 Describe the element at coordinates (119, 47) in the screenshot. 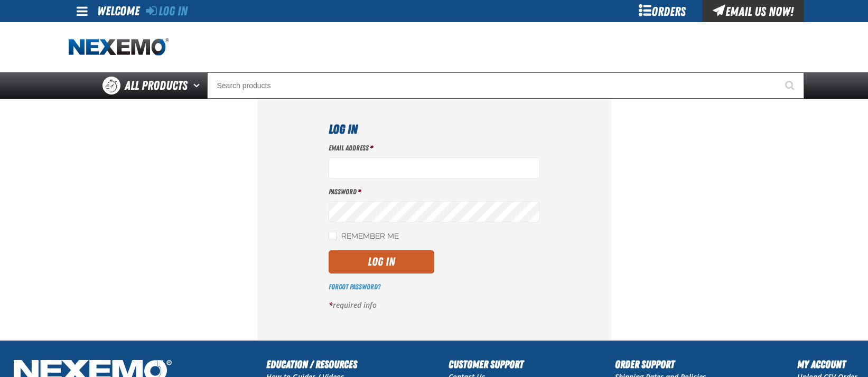

I see `a: Home` at that location.